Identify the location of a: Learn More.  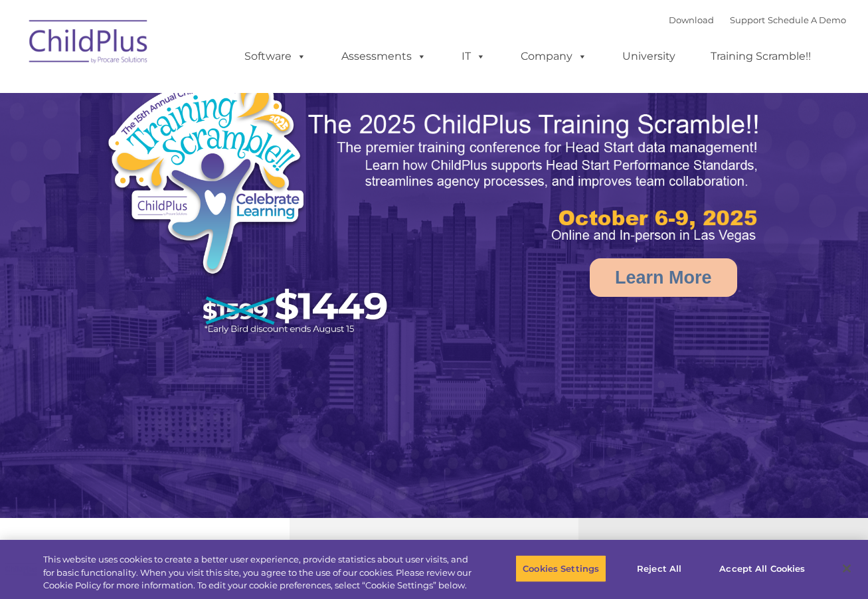
(663, 278).